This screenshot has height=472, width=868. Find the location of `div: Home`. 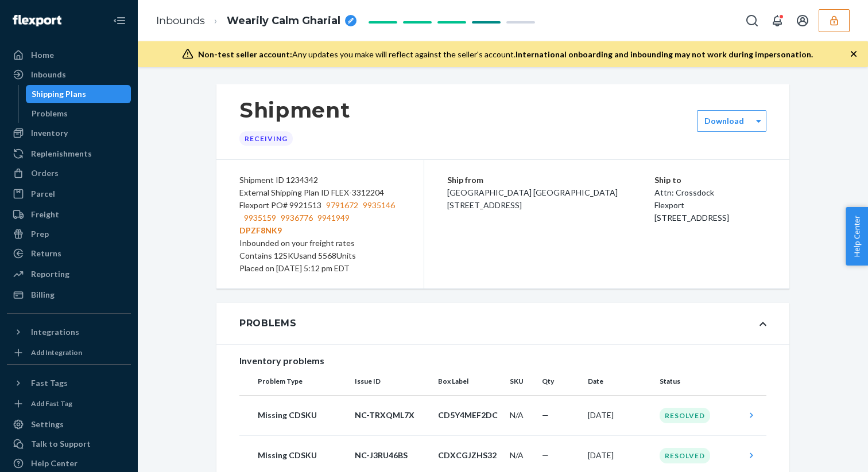

div: Home is located at coordinates (43, 55).